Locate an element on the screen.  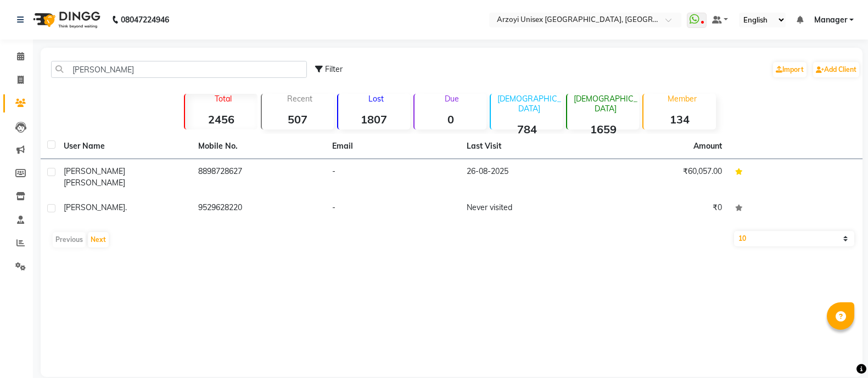
p: Due is located at coordinates (451, 99).